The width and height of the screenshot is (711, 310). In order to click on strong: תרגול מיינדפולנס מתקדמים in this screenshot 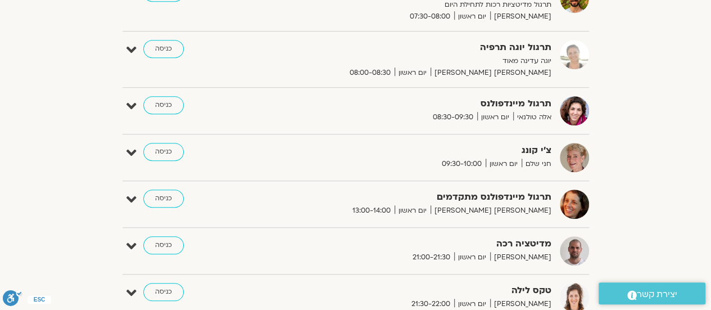, I will do `click(414, 197)`.